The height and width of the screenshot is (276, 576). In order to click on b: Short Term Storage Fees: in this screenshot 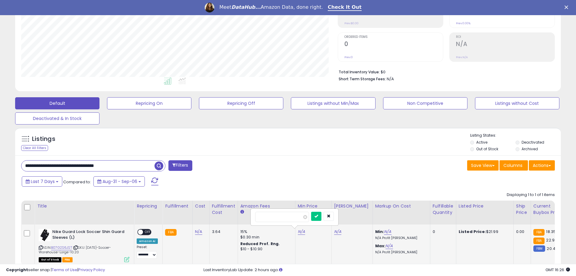, I will do `click(362, 79)`.